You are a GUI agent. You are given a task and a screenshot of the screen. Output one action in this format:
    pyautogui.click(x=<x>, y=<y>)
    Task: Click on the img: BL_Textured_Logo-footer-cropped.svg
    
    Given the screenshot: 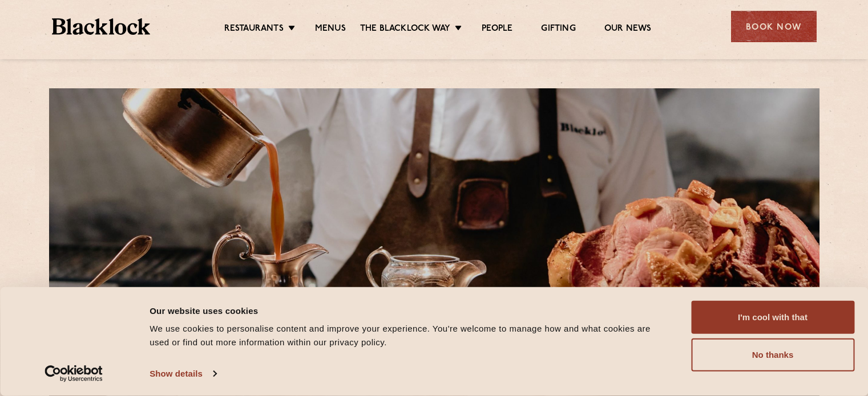 What is the action you would take?
    pyautogui.click(x=101, y=26)
    